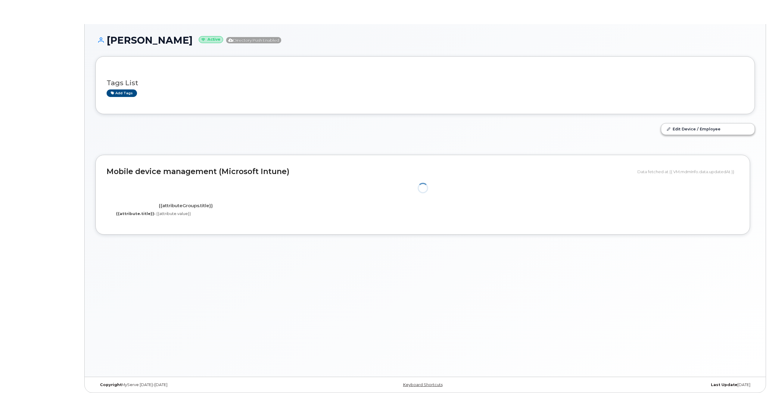 The image size is (769, 393). What do you see at coordinates (173, 213) in the screenshot?
I see `span: {{attribute.value}}` at bounding box center [173, 213].